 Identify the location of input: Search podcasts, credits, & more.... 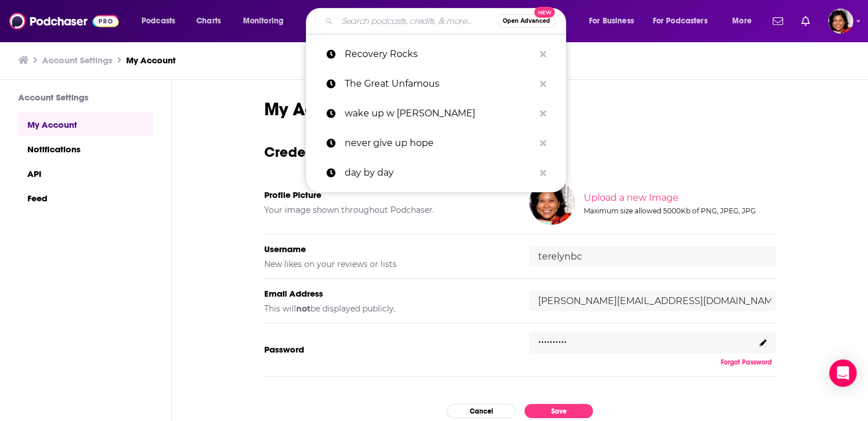
(418, 21).